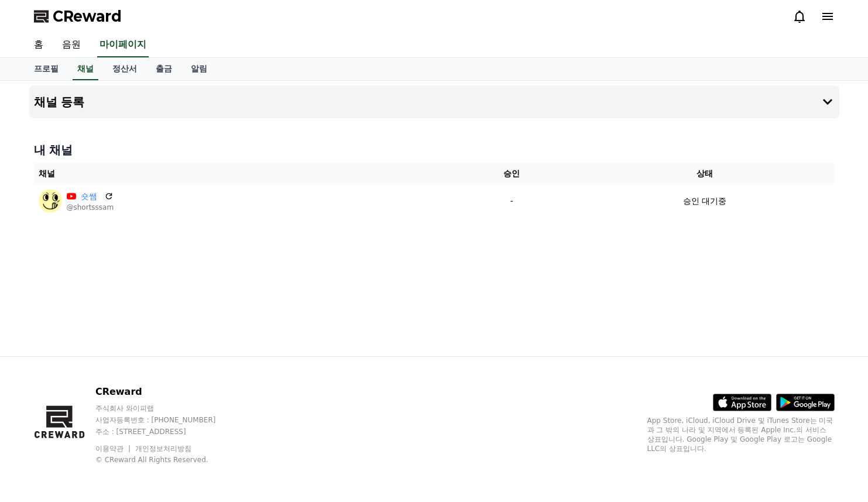  Describe the element at coordinates (199, 69) in the screenshot. I see `a: 알림` at that location.